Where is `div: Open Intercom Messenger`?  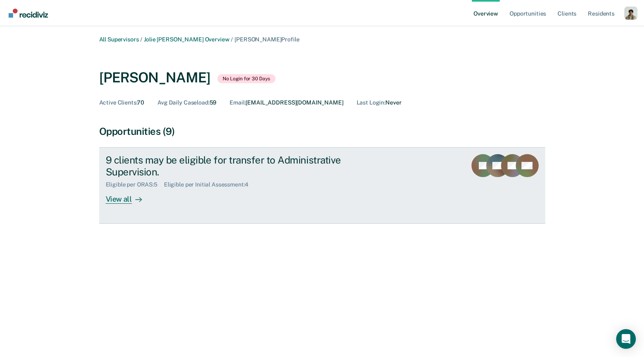 div: Open Intercom Messenger is located at coordinates (626, 339).